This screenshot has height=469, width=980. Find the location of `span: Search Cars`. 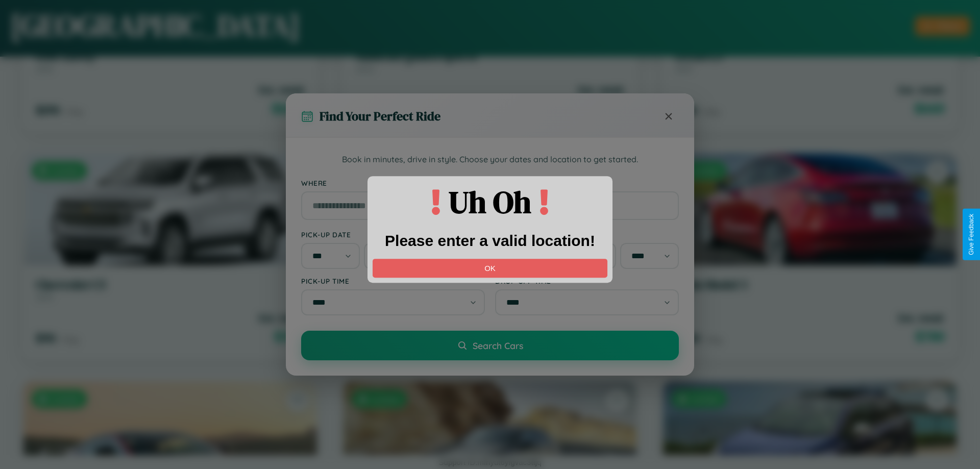

span: Search Cars is located at coordinates (498, 345).